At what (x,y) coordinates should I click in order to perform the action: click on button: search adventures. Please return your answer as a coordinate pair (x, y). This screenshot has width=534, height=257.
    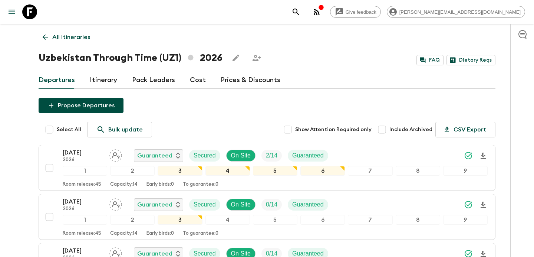
    Looking at the image, I should click on (296, 12).